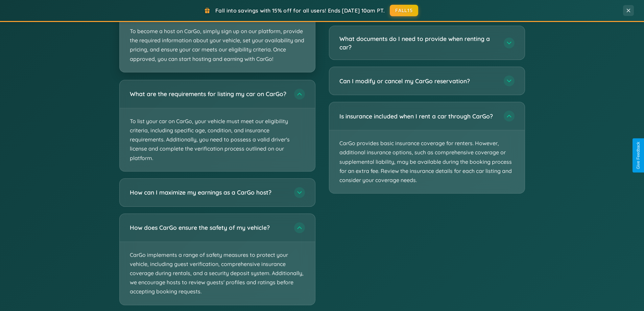  Describe the element at coordinates (217, 274) in the screenshot. I see `p: CarGo implements a range of safety measures to protect your vehicle, including guest verification...` at that location.